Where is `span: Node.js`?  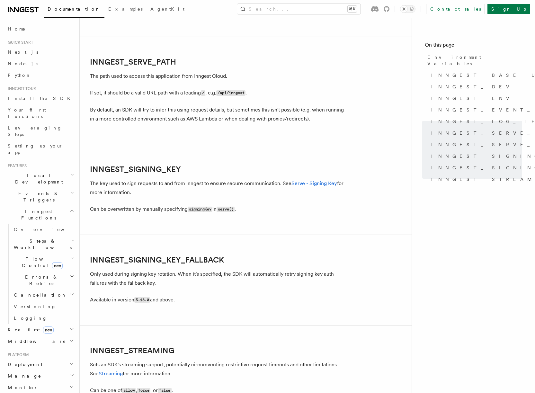
span: Node.js is located at coordinates (23, 64).